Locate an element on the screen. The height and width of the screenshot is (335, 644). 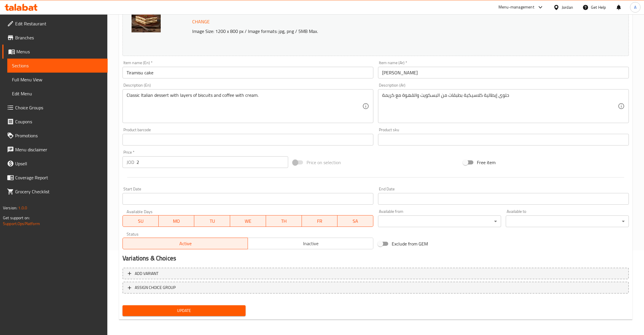
span: Exclude from GEM is located at coordinates (410, 244).